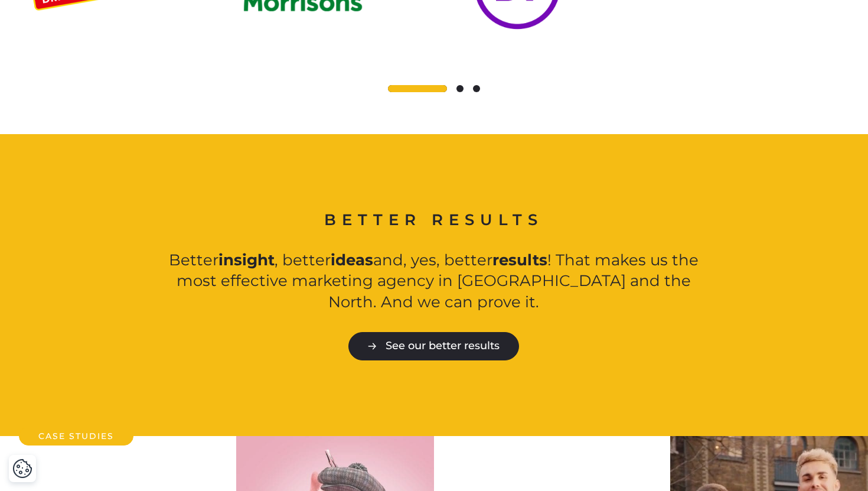  Describe the element at coordinates (22, 469) in the screenshot. I see `button: Cookie Settings` at that location.